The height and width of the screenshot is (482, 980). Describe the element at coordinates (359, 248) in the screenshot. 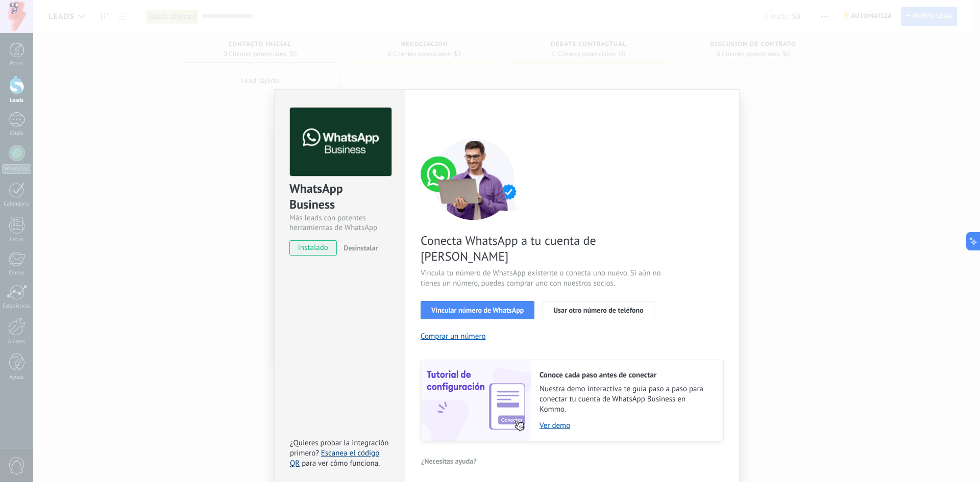

I see `button: Desinstalar` at that location.